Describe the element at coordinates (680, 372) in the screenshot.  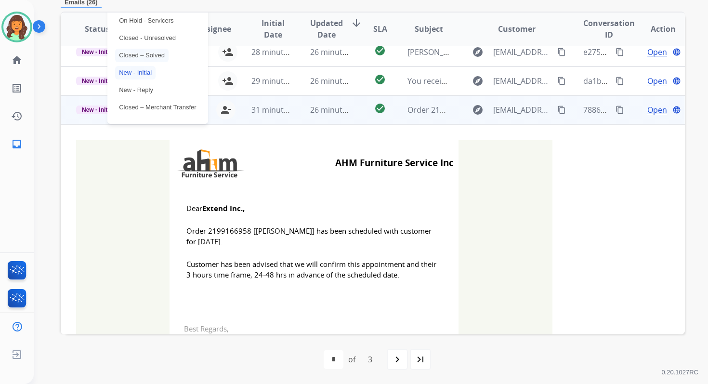
I see `p: 0.20.1027RC` at that location.